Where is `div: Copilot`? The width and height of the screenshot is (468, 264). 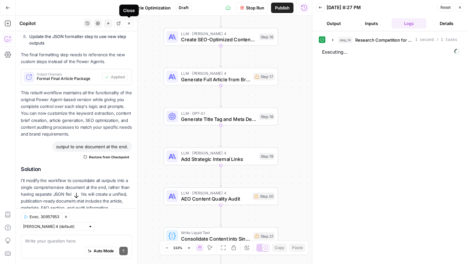
div: Copilot is located at coordinates (50, 23).